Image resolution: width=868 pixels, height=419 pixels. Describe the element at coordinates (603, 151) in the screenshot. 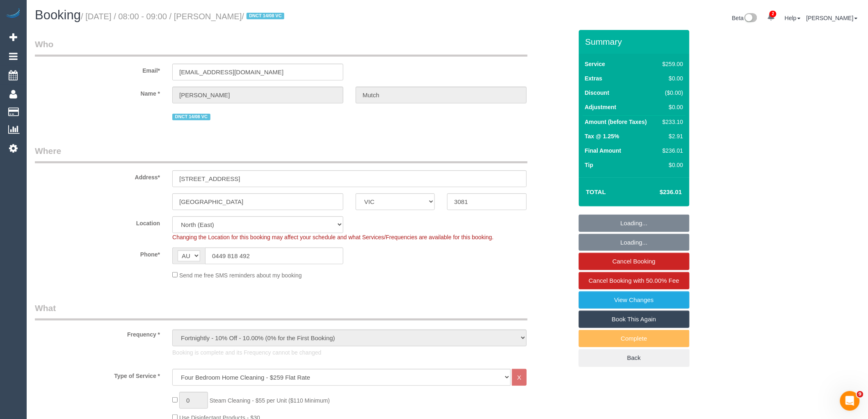

I see `label: Final Amount` at that location.